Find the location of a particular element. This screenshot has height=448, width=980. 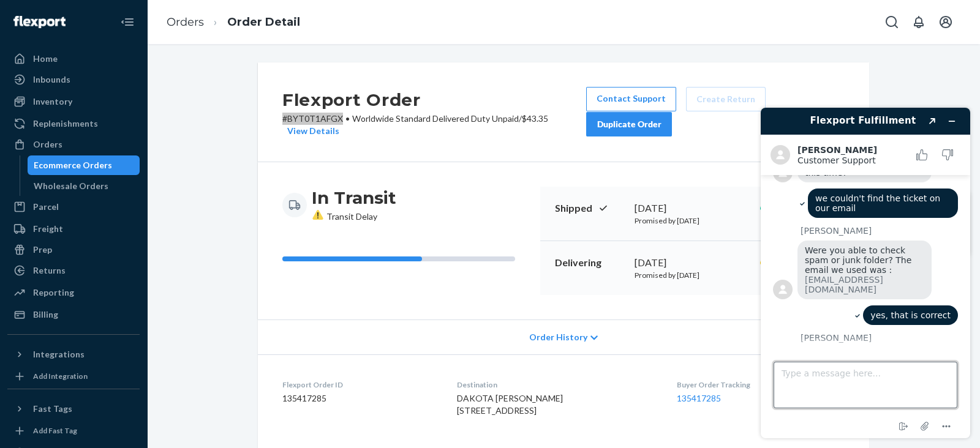

a: Parcel is located at coordinates (74, 207).